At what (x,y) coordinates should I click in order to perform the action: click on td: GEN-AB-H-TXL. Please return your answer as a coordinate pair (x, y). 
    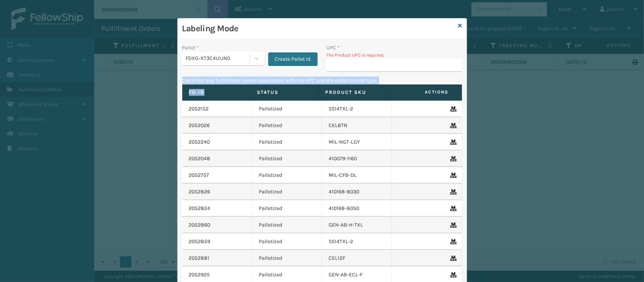
    Looking at the image, I should click on (357, 225).